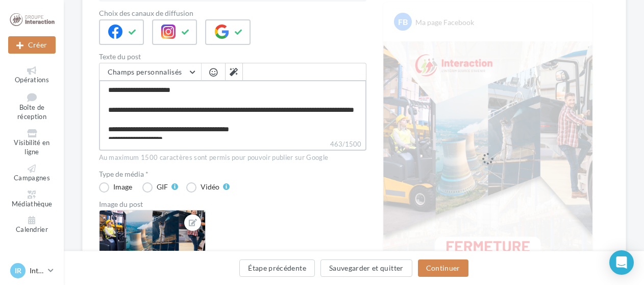 This screenshot has height=285, width=644. Describe the element at coordinates (18, 271) in the screenshot. I see `span: IR` at that location.